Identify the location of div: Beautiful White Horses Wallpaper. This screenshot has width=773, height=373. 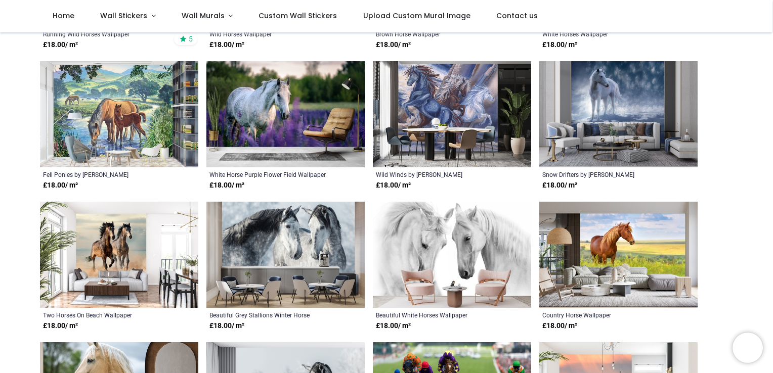
(436, 315).